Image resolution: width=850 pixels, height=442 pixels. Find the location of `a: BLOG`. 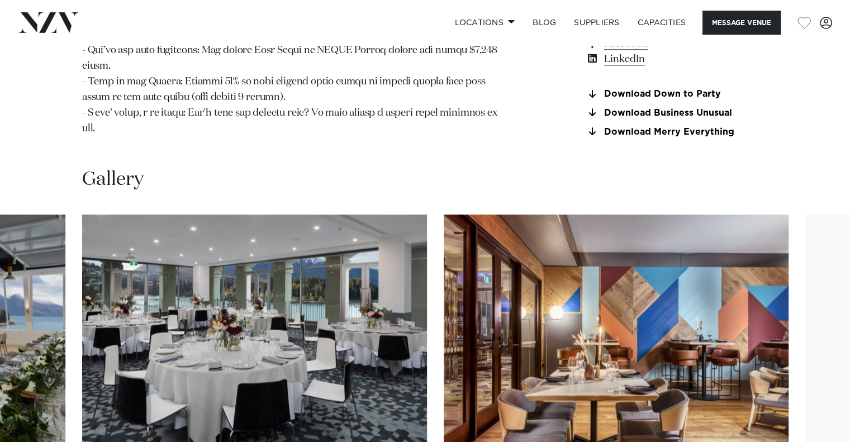

a: BLOG is located at coordinates (544, 22).